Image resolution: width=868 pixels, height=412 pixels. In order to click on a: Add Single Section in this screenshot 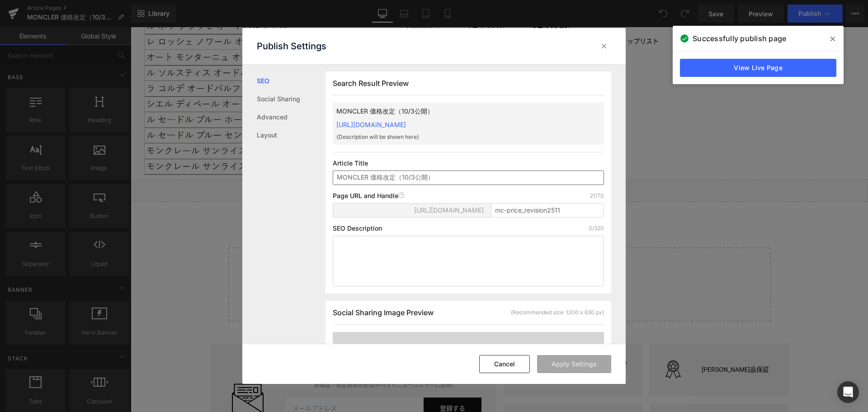, I will do `click(413, 250)`.